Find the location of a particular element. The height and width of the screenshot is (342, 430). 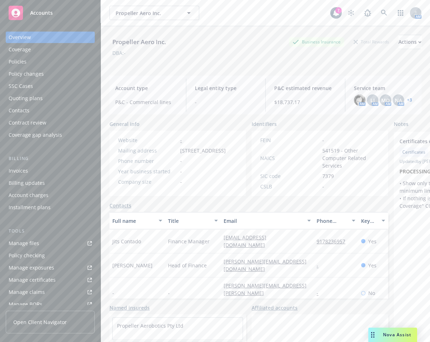

span: General info is located at coordinates (124, 124).